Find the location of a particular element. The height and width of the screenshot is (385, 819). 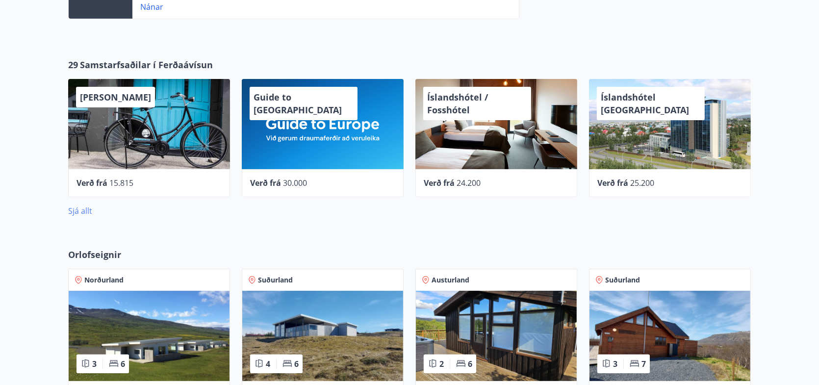

span: 25.200 is located at coordinates (642, 183).